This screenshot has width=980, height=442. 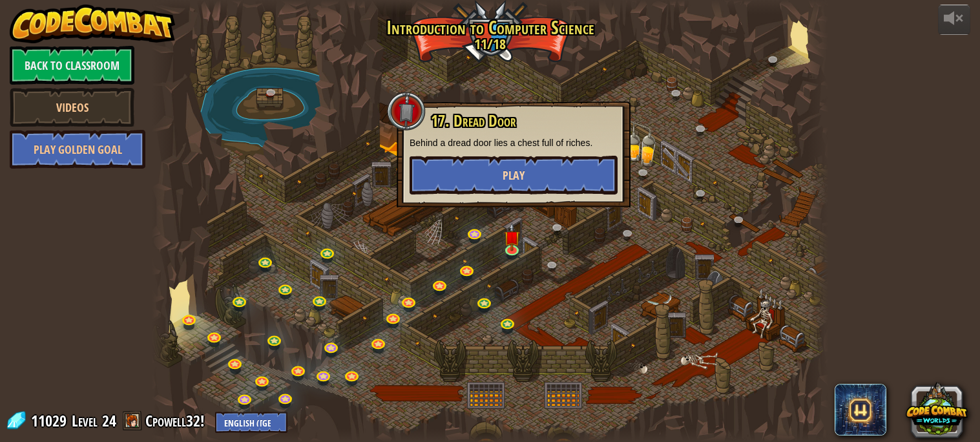 What do you see at coordinates (513, 175) in the screenshot?
I see `span: Play` at bounding box center [513, 175].